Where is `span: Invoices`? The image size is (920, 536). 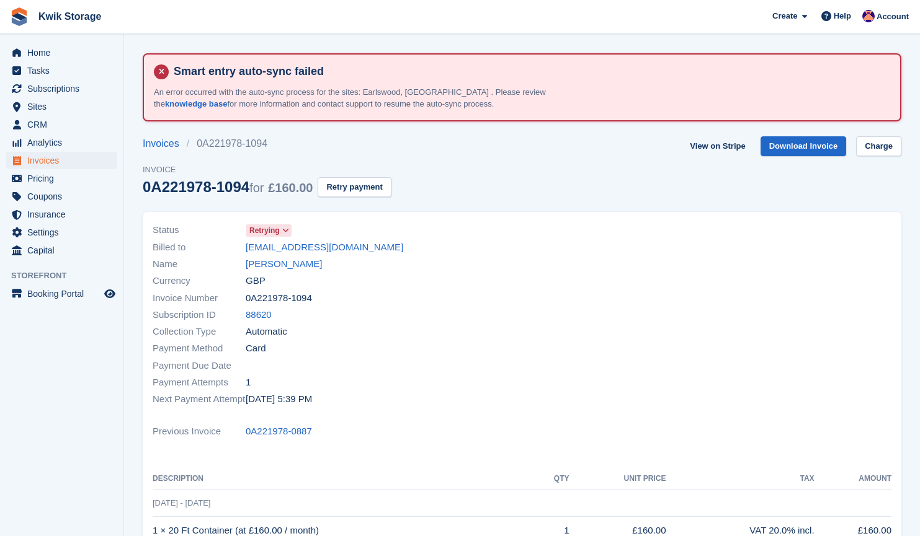 span: Invoices is located at coordinates (64, 161).